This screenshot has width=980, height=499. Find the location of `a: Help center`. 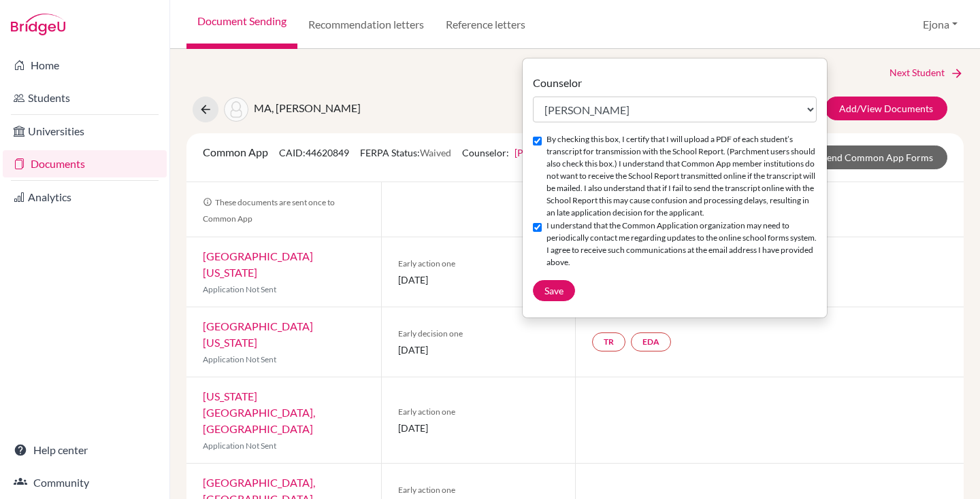

a: Help center is located at coordinates (85, 450).